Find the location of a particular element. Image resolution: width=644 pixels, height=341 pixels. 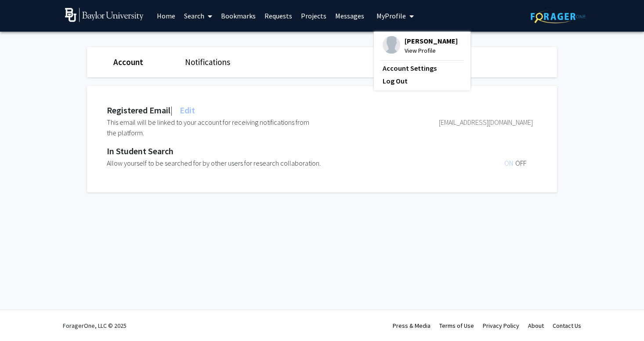

a: Log Out is located at coordinates (422, 81).